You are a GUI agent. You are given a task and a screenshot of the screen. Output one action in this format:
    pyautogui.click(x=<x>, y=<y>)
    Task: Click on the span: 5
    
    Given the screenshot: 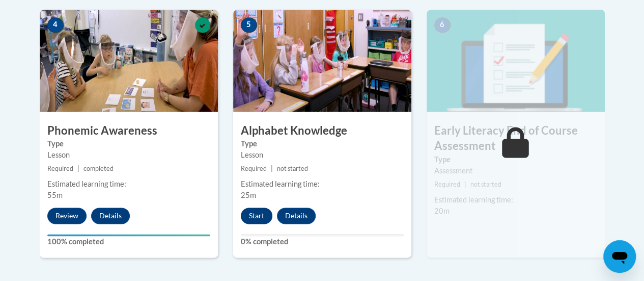 What is the action you would take?
    pyautogui.click(x=249, y=25)
    